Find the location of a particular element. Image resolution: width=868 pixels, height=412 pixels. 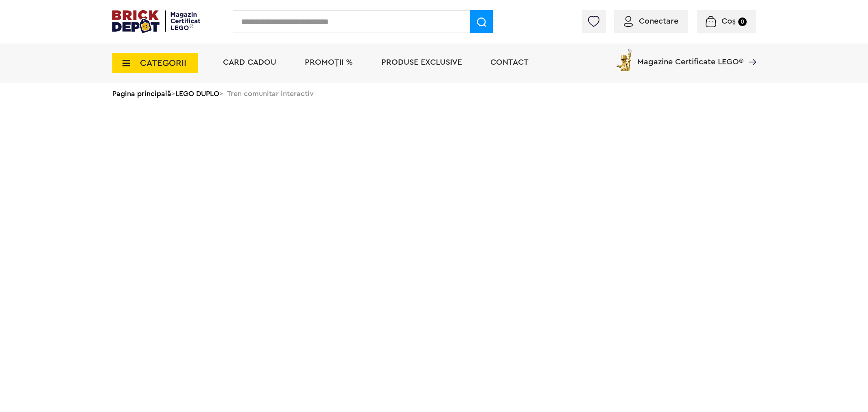

a: PROMOȚII % is located at coordinates (329, 62).